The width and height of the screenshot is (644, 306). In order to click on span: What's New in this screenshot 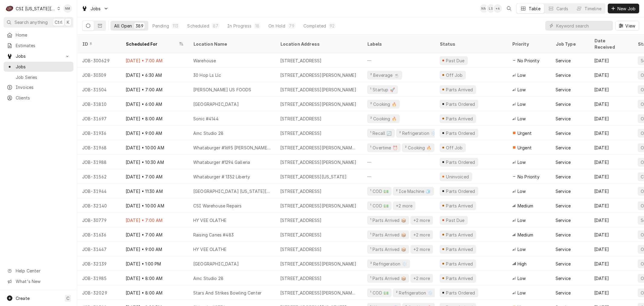, I will do `click(43, 281)`.